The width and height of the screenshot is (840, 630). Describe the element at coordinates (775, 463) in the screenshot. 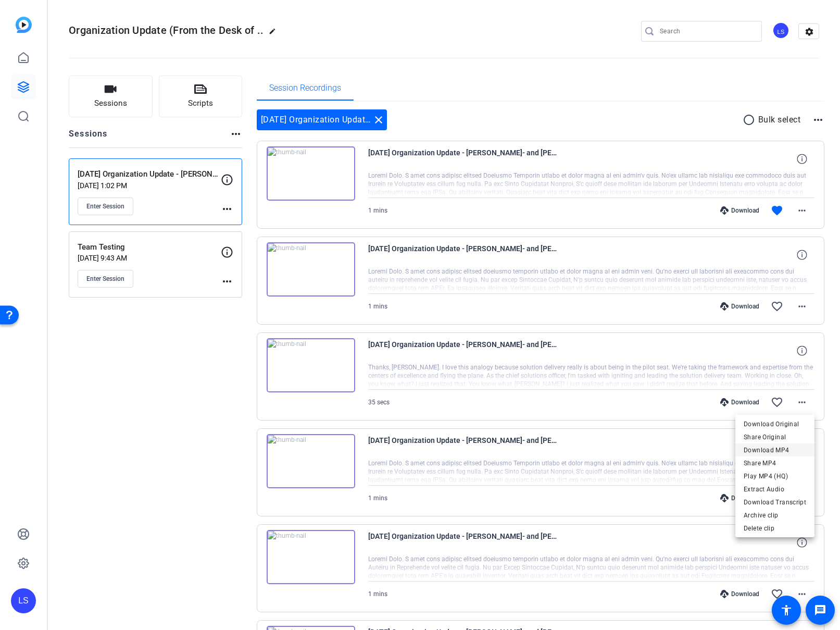

I see `span: Share MP4` at that location.